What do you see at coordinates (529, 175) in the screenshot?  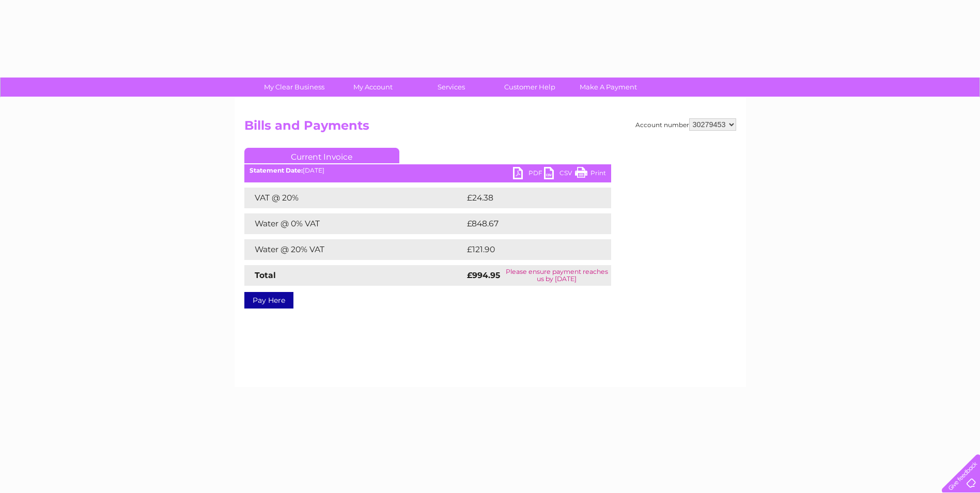 I see `a: PDF` at bounding box center [529, 175].